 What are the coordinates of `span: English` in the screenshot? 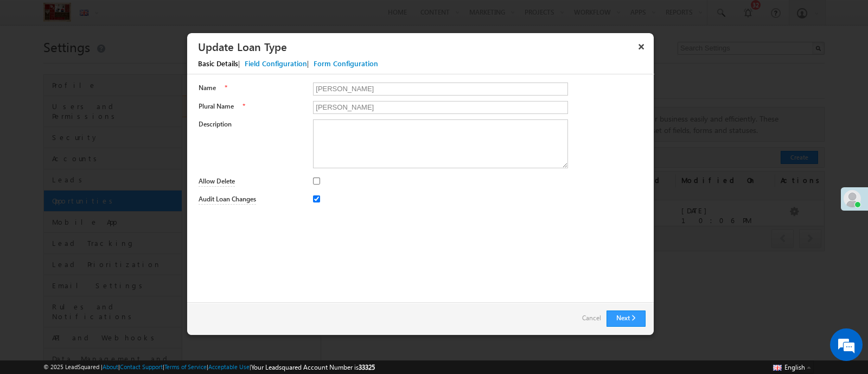 It's located at (795, 367).